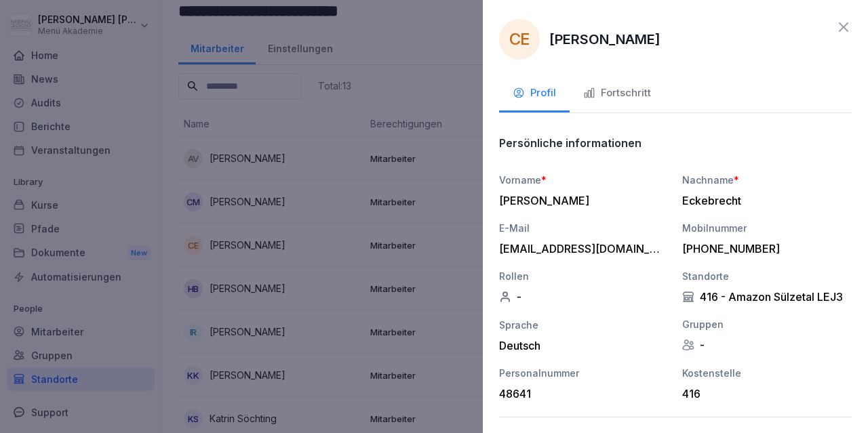 The width and height of the screenshot is (868, 433). What do you see at coordinates (767, 276) in the screenshot?
I see `div: Standorte` at bounding box center [767, 276].